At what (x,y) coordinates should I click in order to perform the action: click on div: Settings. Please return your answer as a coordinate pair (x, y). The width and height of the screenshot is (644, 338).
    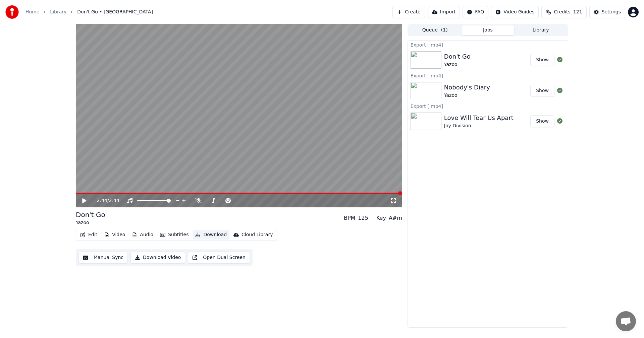
    Looking at the image, I should click on (611, 12).